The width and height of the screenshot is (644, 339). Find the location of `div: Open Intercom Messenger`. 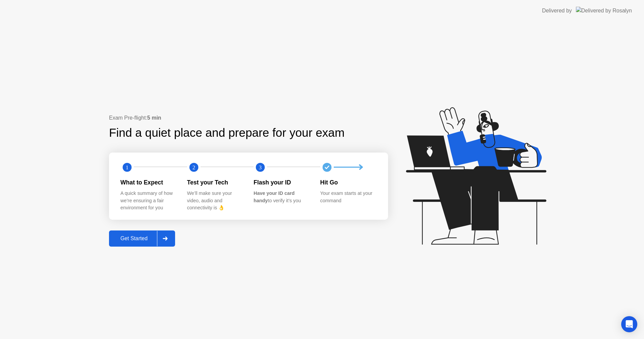

div: Open Intercom Messenger is located at coordinates (629, 324).